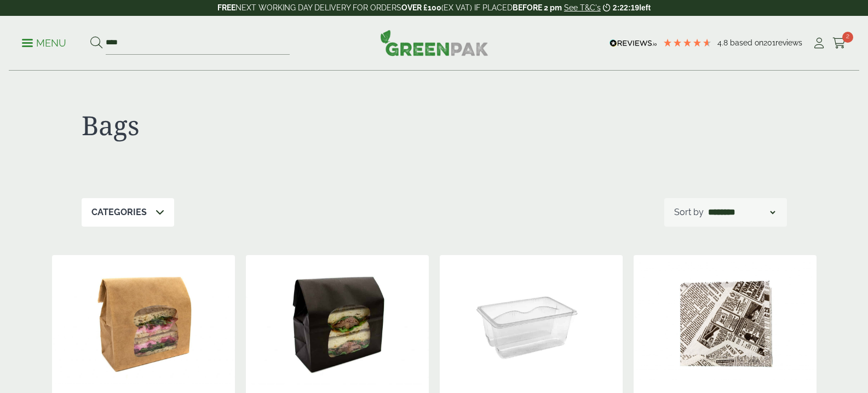  I want to click on a: See T&C's, so click(582, 8).